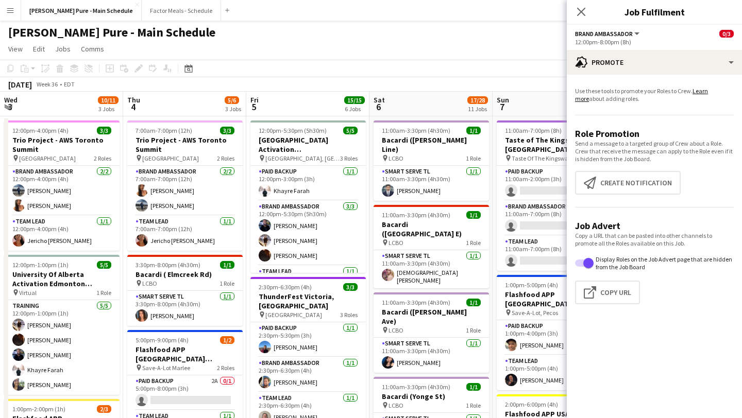  Describe the element at coordinates (607, 293) in the screenshot. I see `button: Copy Url` at that location.